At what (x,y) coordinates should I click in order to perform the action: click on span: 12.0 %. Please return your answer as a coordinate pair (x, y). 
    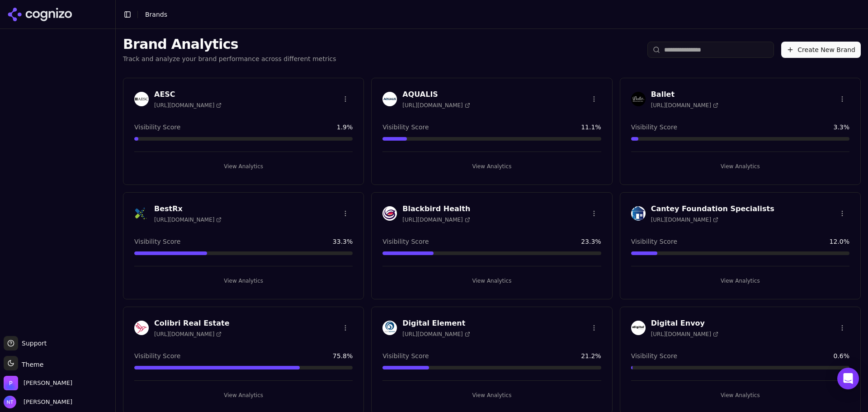
    Looking at the image, I should click on (840, 241).